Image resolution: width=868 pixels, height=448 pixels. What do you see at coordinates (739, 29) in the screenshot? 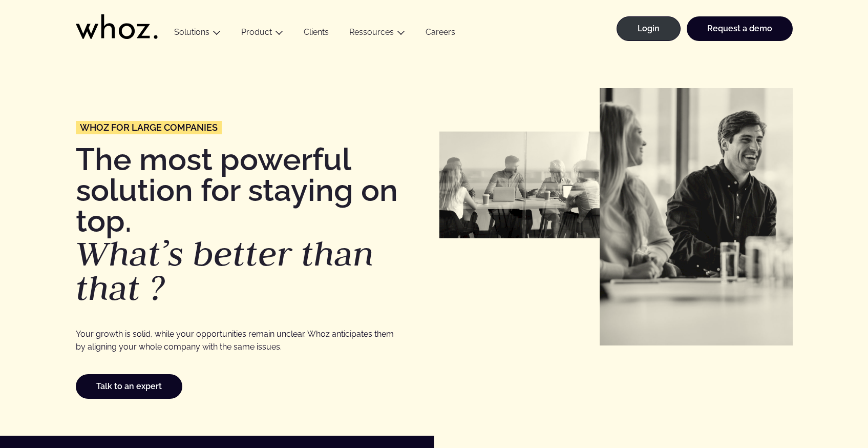
I see `a: Request a demo` at bounding box center [739, 29].